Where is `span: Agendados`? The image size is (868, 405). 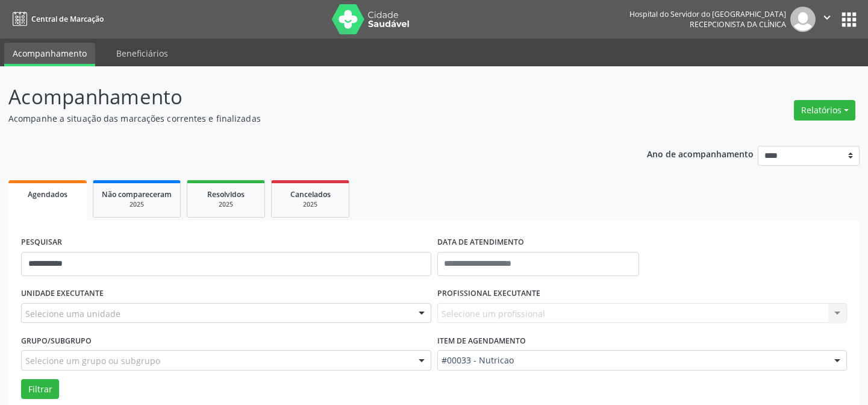
span: Agendados is located at coordinates (47, 194).